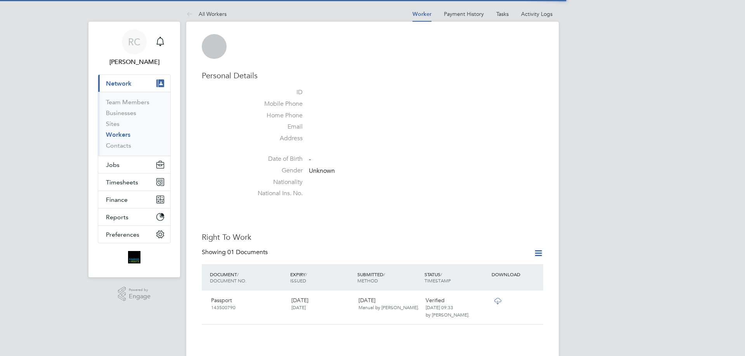 This screenshot has width=745, height=356. What do you see at coordinates (456, 278) in the screenshot?
I see `div: STATUS` at bounding box center [456, 278].